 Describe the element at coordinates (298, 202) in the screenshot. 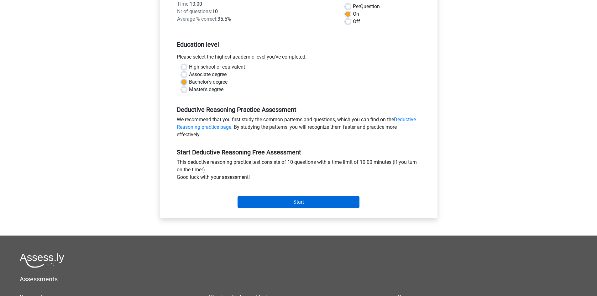

I see `input: Start` at that location.